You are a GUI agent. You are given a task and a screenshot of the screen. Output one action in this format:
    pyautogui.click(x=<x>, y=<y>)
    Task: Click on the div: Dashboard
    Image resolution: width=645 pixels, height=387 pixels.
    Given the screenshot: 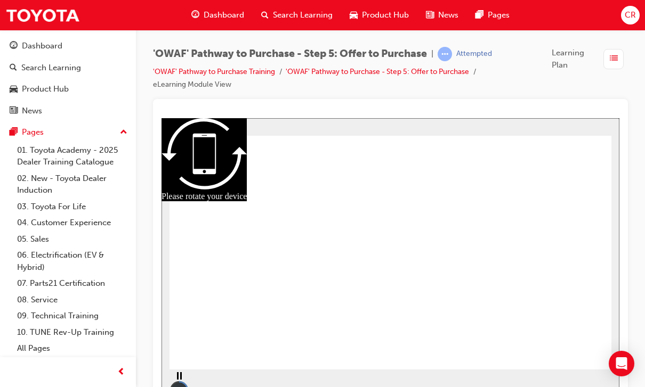 What is the action you would take?
    pyautogui.click(x=42, y=46)
    